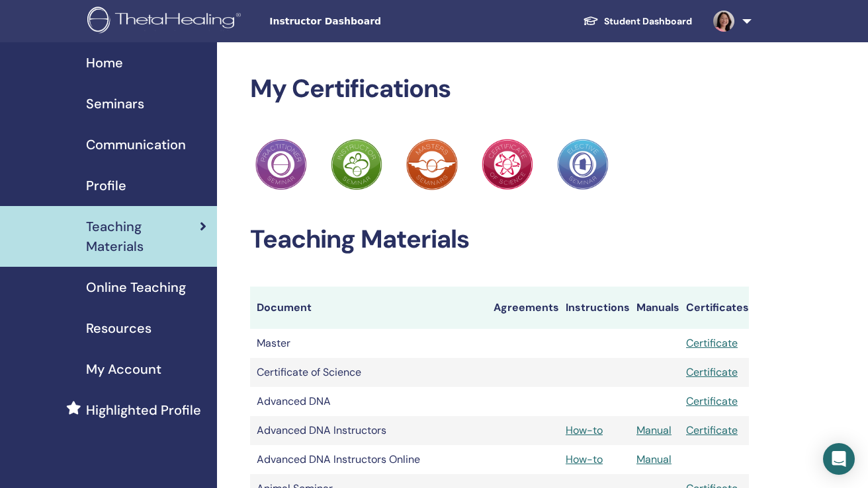  Describe the element at coordinates (523, 308) in the screenshot. I see `th: Agreements` at that location.